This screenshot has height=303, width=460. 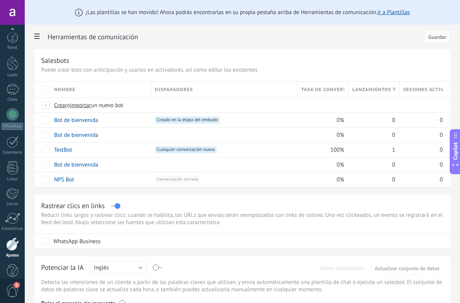 I want to click on span: Cualquier conversación nueva, so click(x=186, y=150).